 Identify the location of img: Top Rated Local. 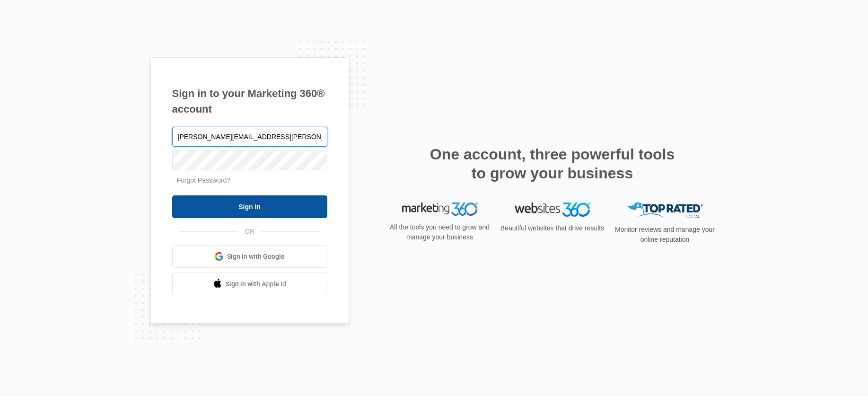
(665, 210).